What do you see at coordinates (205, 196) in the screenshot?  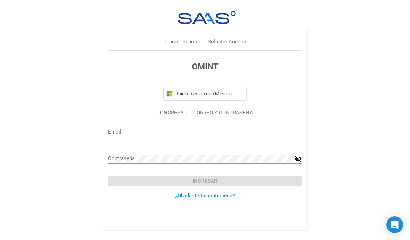 I see `a: ¿Olvidaste tu contraseña?` at bounding box center [205, 196].